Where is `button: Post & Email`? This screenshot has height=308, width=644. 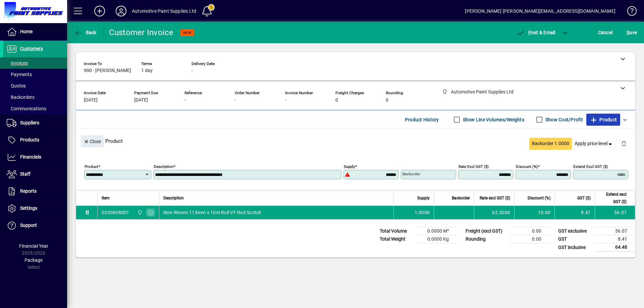
button: Post & Email is located at coordinates (536, 33).